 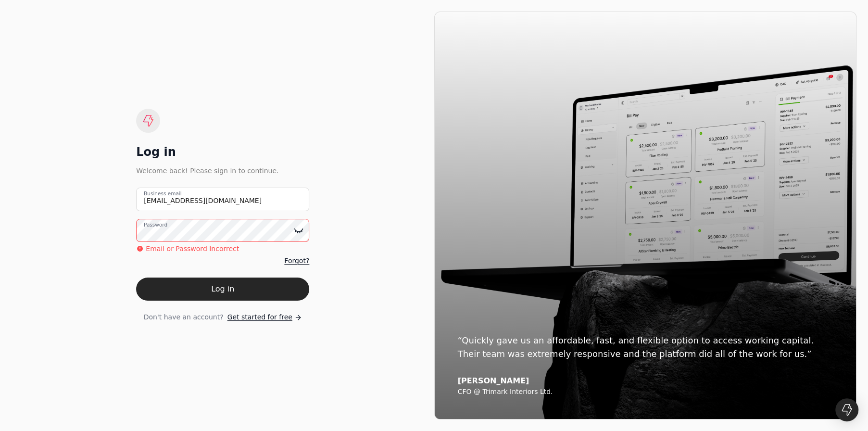 What do you see at coordinates (192, 249) in the screenshot?
I see `p: Email or Password Incorrect` at bounding box center [192, 249].